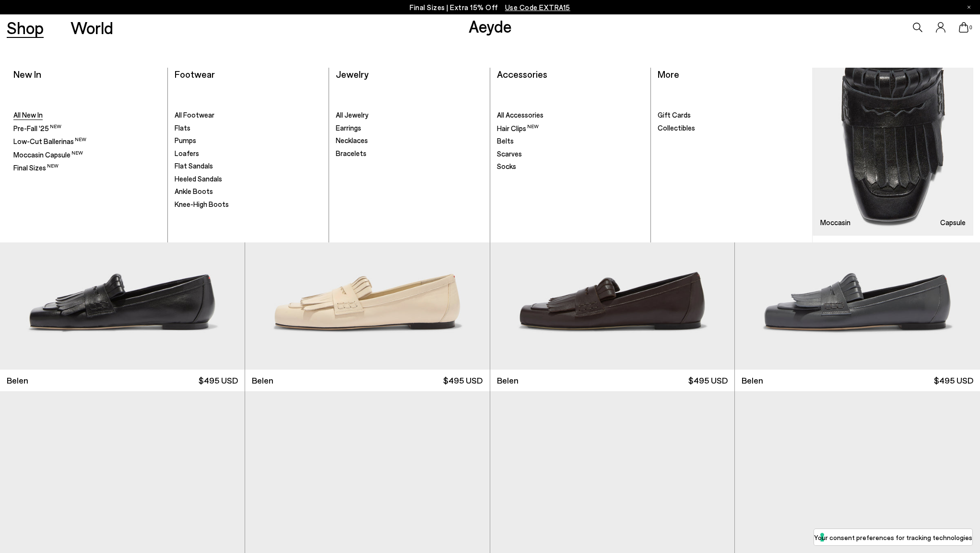 The image size is (980, 553). I want to click on a: Loafers, so click(248, 153).